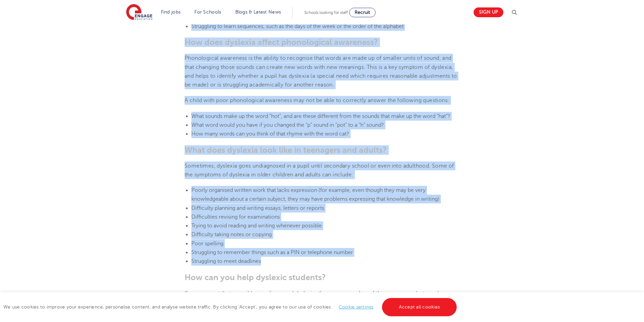 The width and height of the screenshot is (644, 322). Describe the element at coordinates (171, 12) in the screenshot. I see `a: Find jobs` at that location.